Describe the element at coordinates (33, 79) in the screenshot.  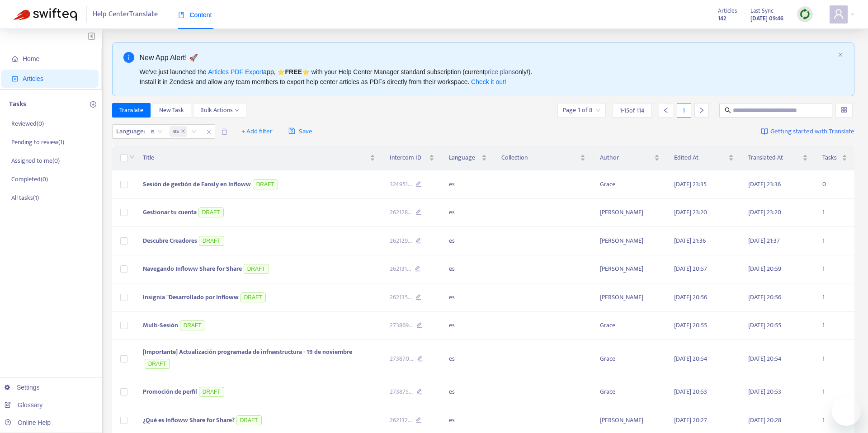
I see `span: Articles` at that location.